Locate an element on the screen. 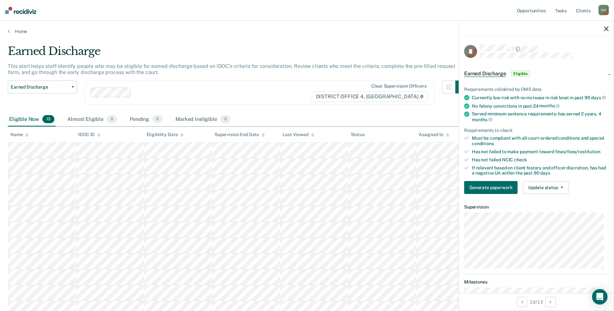 This screenshot has width=614, height=311. div: IDOC ID is located at coordinates (89, 135).